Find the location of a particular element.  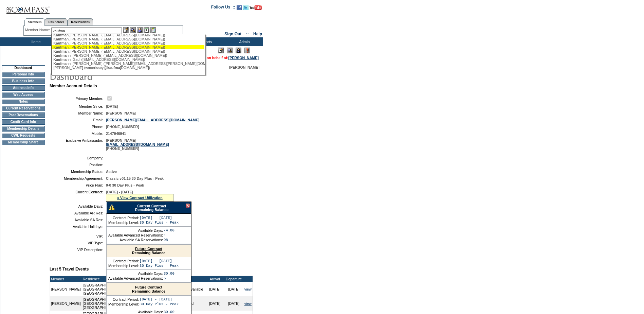

img: pgTtlDashboard.gif is located at coordinates (117, 76).